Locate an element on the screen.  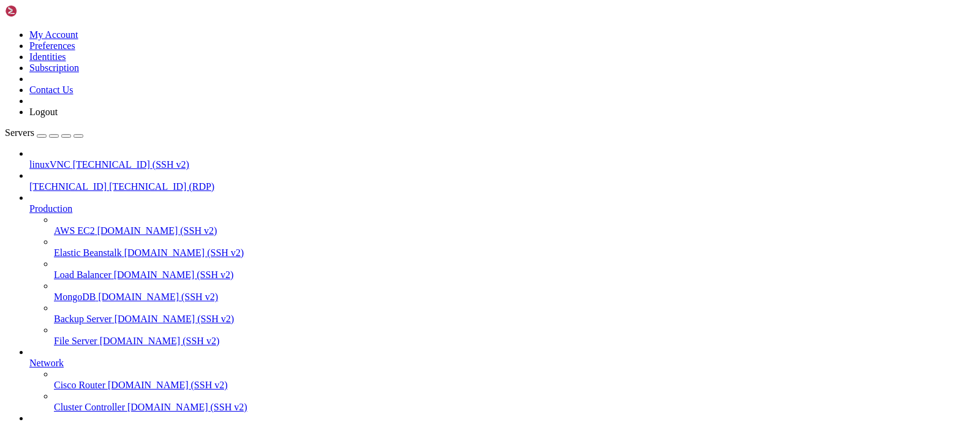
span: AWS EC2 is located at coordinates (74, 230).